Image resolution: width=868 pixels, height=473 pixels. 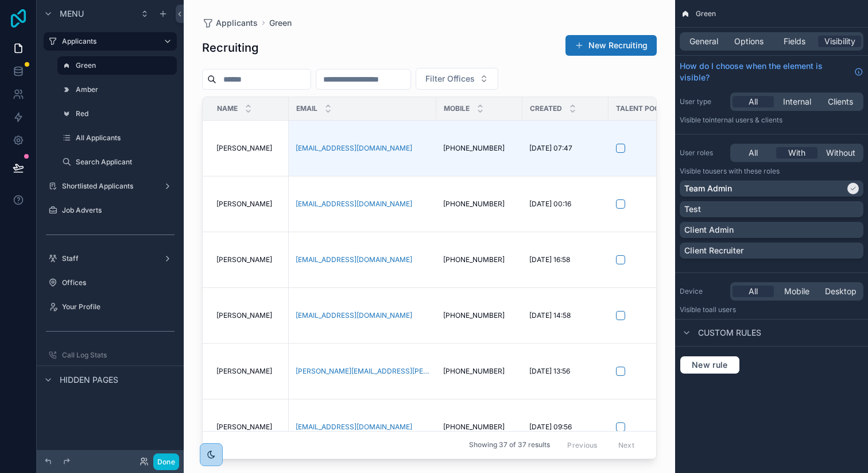 What do you see at coordinates (765, 72) in the screenshot?
I see `span: How do I choose when the element is visible?` at bounding box center [765, 72].